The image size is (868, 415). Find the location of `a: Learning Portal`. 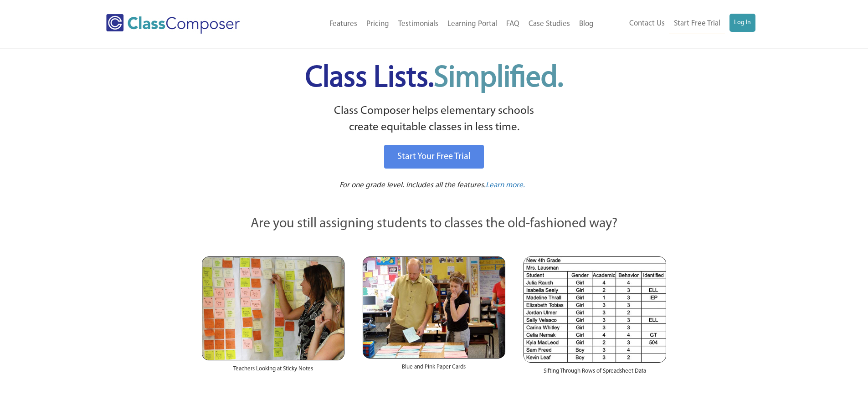

a: Learning Portal is located at coordinates (472, 24).